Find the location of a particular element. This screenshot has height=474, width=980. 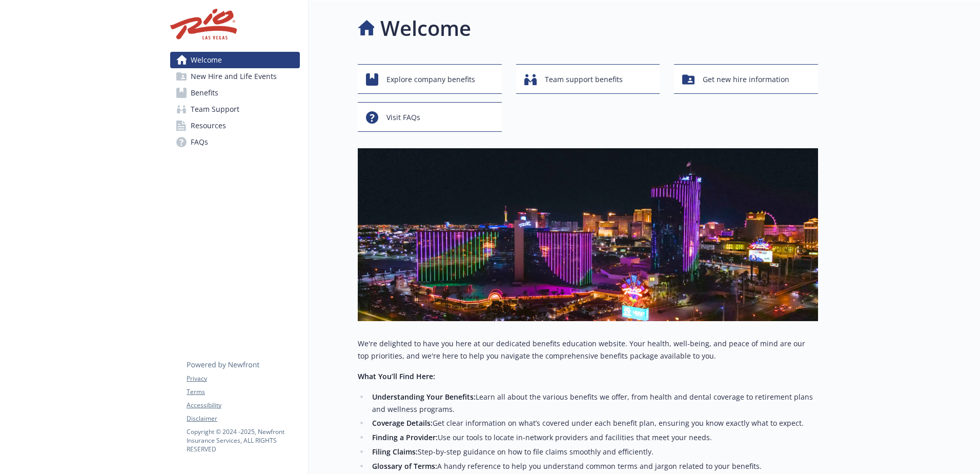

a: Terms is located at coordinates (243, 392).